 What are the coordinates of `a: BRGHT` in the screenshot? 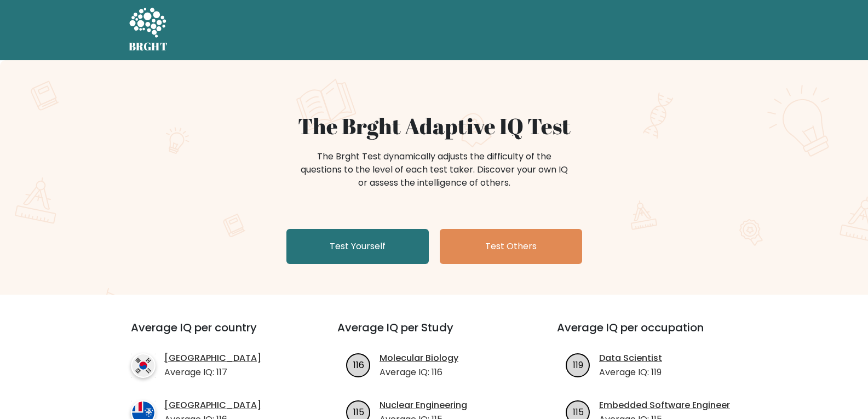 It's located at (149, 30).